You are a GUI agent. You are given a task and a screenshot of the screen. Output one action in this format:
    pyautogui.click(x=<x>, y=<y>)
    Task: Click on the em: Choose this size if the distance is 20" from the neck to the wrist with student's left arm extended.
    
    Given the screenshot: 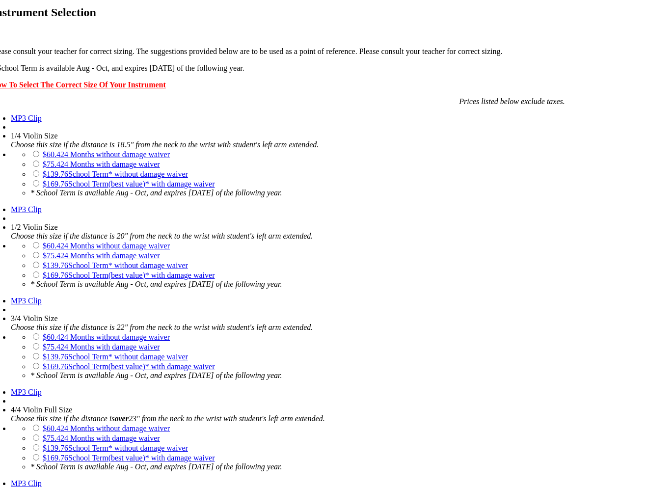 What is the action you would take?
    pyautogui.click(x=162, y=236)
    